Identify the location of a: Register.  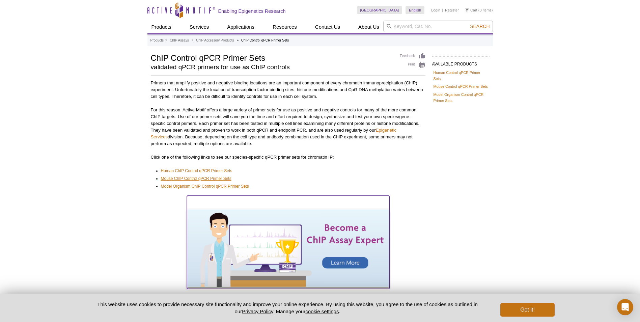
(452, 10).